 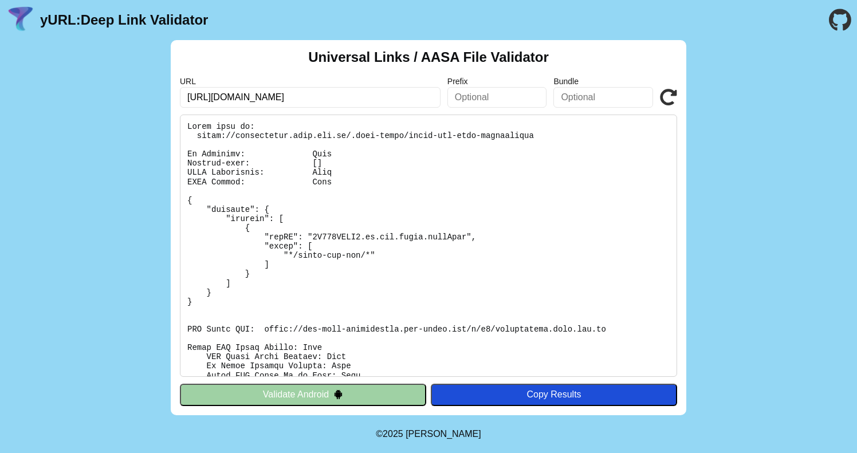 I want to click on a: Michael Ibragimchayev's Personal Site, so click(x=443, y=433).